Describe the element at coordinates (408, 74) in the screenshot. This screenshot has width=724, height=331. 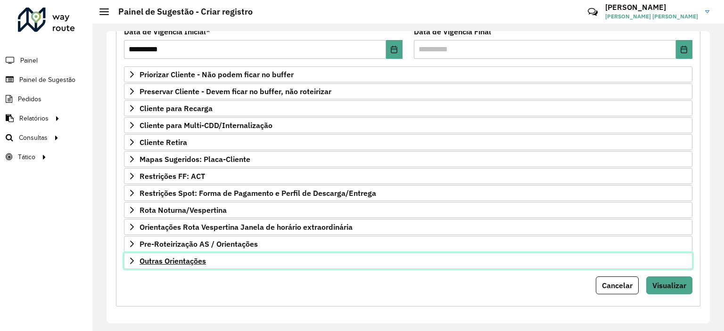
I see `a: Priorizar Cliente - Não podem ficar no buffer` at that location.